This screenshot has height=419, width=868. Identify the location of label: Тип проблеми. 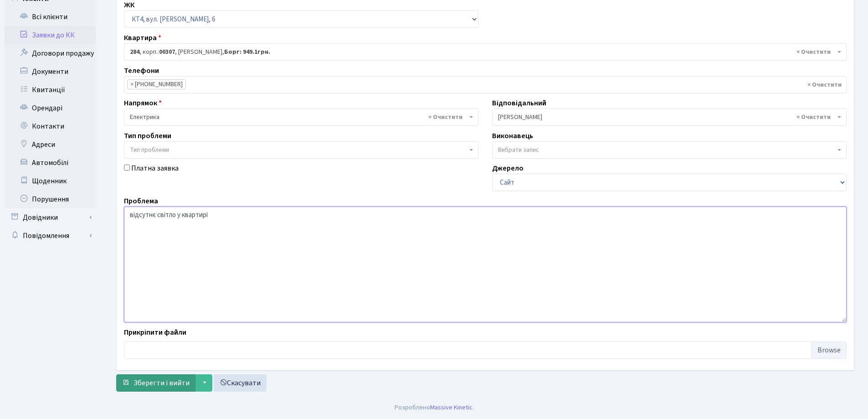
(147, 136).